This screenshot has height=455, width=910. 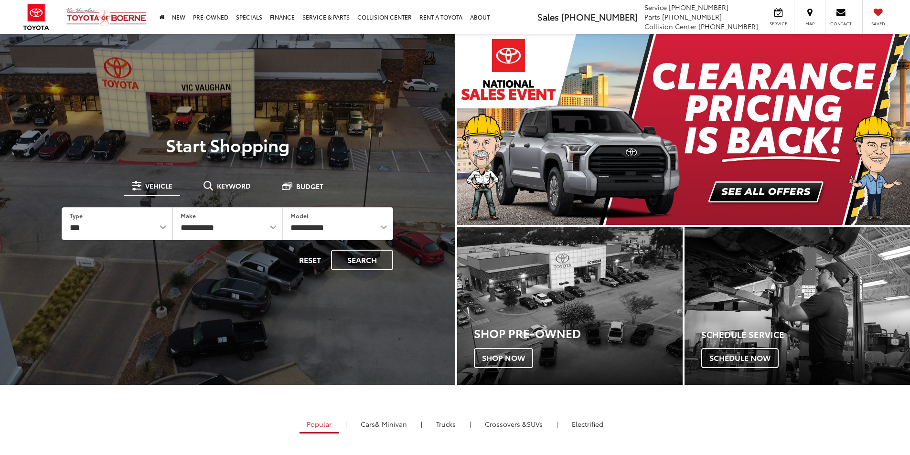 What do you see at coordinates (797, 306) in the screenshot?
I see `a: Schedule Service Schedule Now` at bounding box center [797, 306].